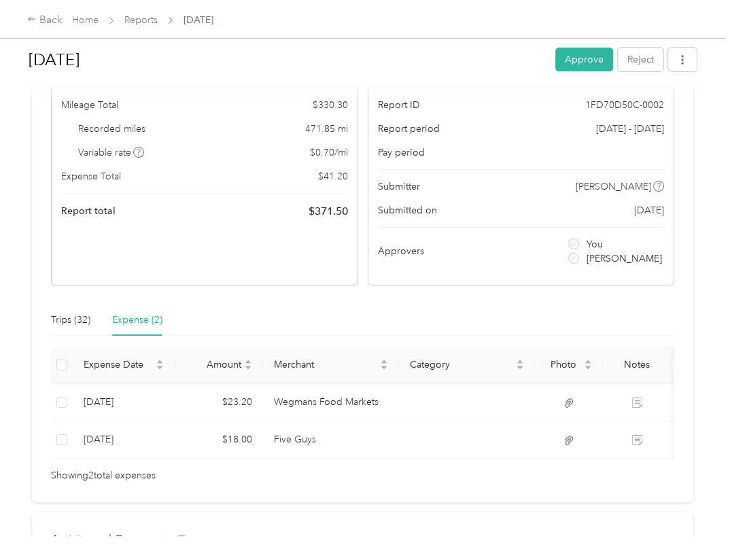 The height and width of the screenshot is (560, 732). Describe the element at coordinates (401, 152) in the screenshot. I see `span: Pay period` at that location.